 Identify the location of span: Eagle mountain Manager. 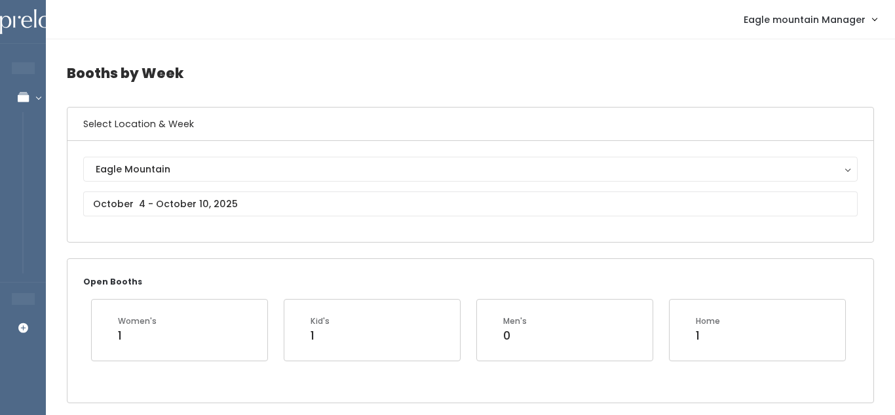
(805, 20).